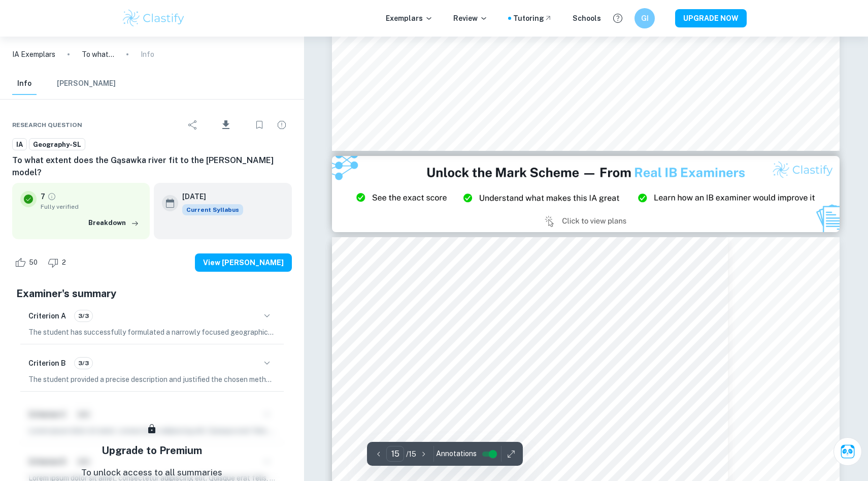  I want to click on span: Research question, so click(47, 125).